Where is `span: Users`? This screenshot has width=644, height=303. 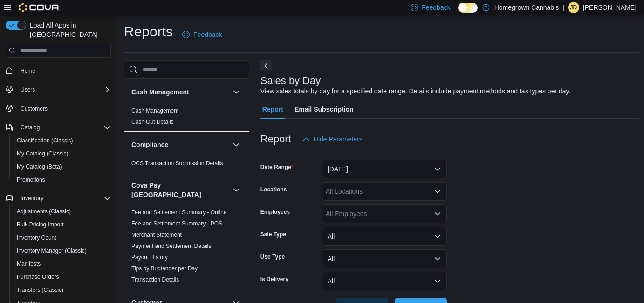 span: Users is located at coordinates (64, 90).